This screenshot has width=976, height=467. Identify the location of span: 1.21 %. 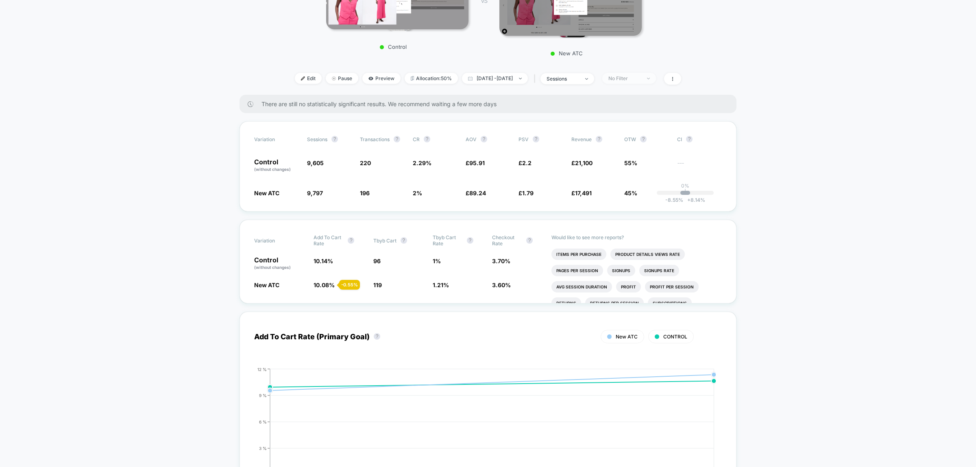
(441, 285).